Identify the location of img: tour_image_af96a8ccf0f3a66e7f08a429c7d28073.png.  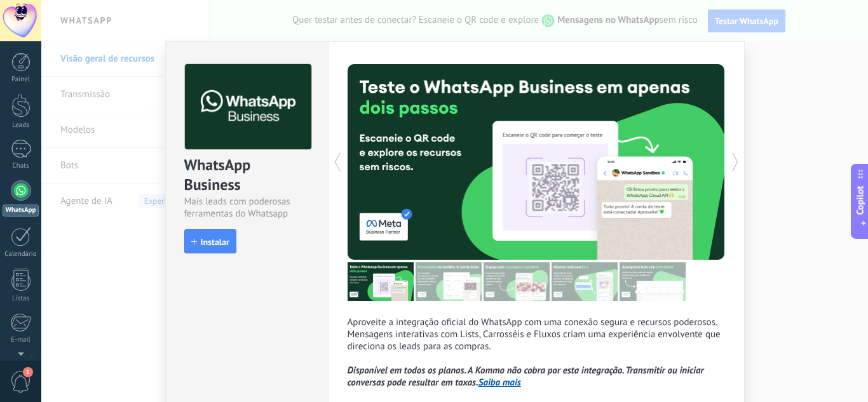
(381, 281).